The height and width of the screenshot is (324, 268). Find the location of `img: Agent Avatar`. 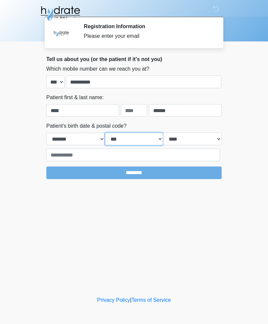

img: Agent Avatar is located at coordinates (61, 33).